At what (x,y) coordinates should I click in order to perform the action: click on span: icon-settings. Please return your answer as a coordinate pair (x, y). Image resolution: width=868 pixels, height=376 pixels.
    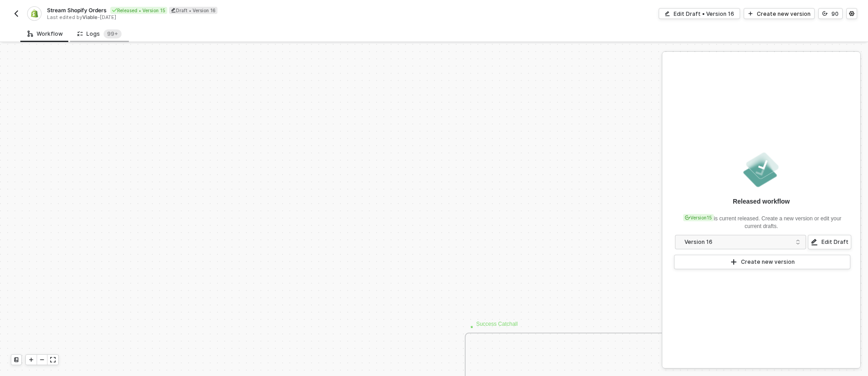
    Looking at the image, I should click on (852, 14).